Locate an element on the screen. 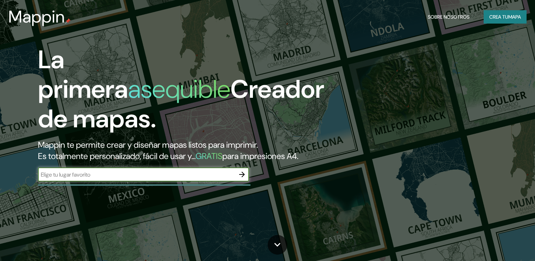 The image size is (535, 261). input: Elige tu lugar favorito is located at coordinates (136, 174).